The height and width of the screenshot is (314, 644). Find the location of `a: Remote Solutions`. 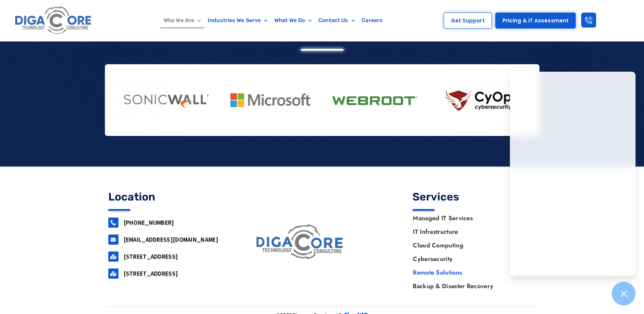

a: Remote Solutions is located at coordinates (471, 272).